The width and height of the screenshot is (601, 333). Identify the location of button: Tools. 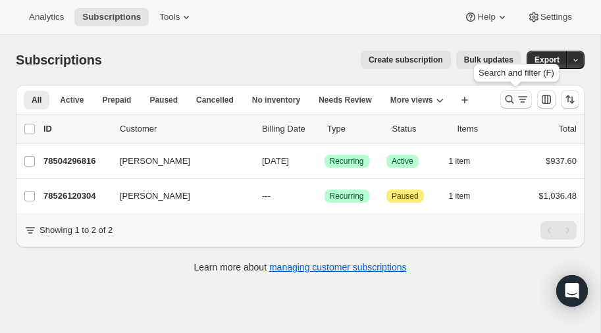
(176, 17).